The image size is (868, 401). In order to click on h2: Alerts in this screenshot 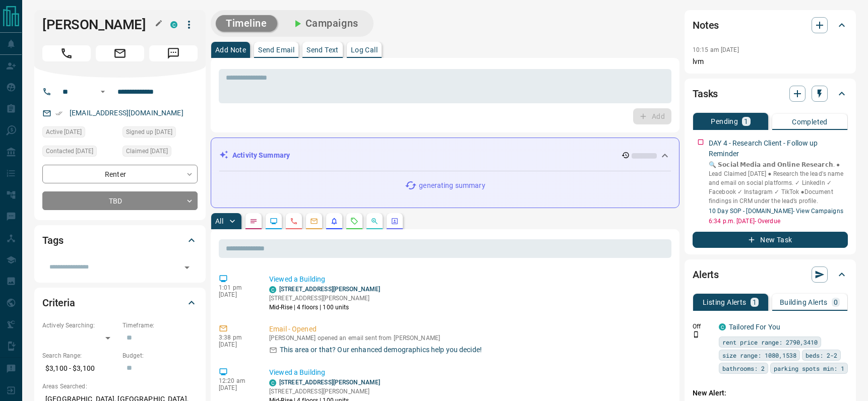, I will do `click(705, 274)`.